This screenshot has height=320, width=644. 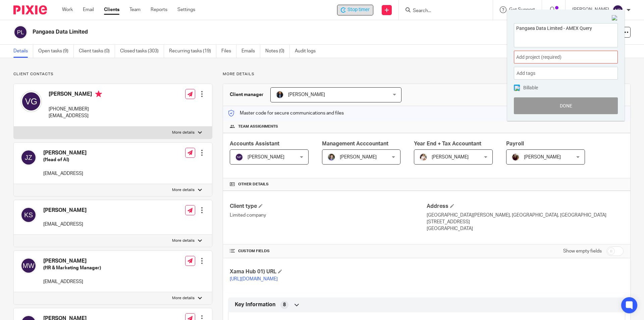 What do you see at coordinates (515, 157) in the screenshot?
I see `img: MaxAcc_Sep21_ElliDeanPhoto_030.jpg` at bounding box center [515, 157].